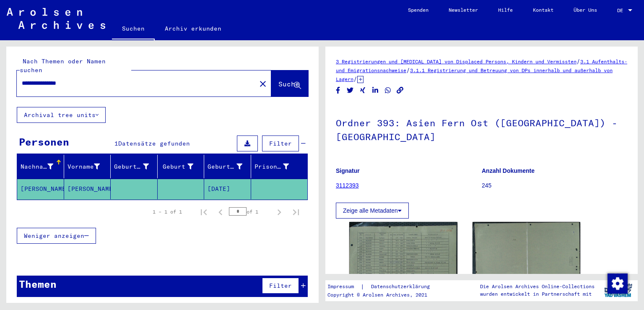 This screenshot has width=644, height=310. What do you see at coordinates (527, 261) in the screenshot?
I see `img: 002.jpg` at bounding box center [527, 261].